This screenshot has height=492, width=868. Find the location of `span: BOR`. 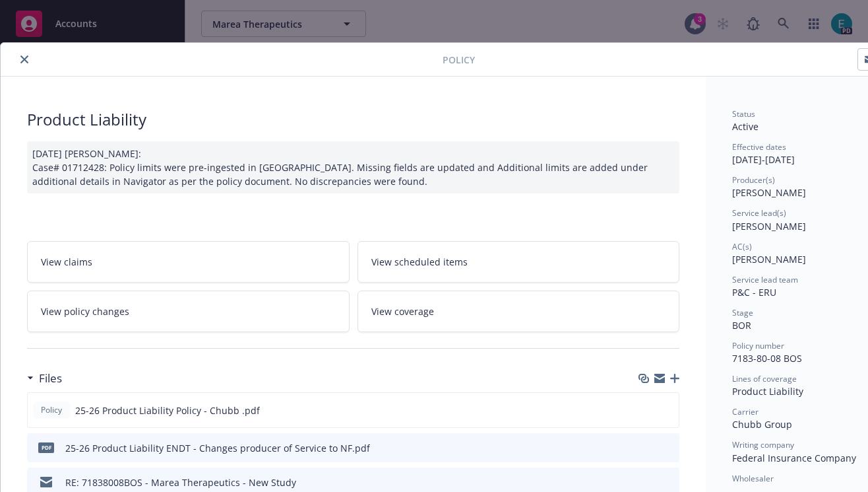

span: BOR is located at coordinates (741, 325).